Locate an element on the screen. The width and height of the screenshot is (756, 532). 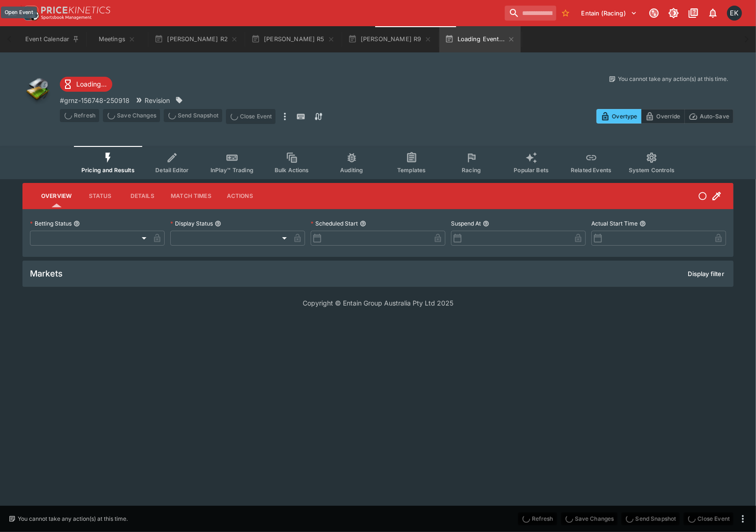
div: Event type filters is located at coordinates (378, 162).